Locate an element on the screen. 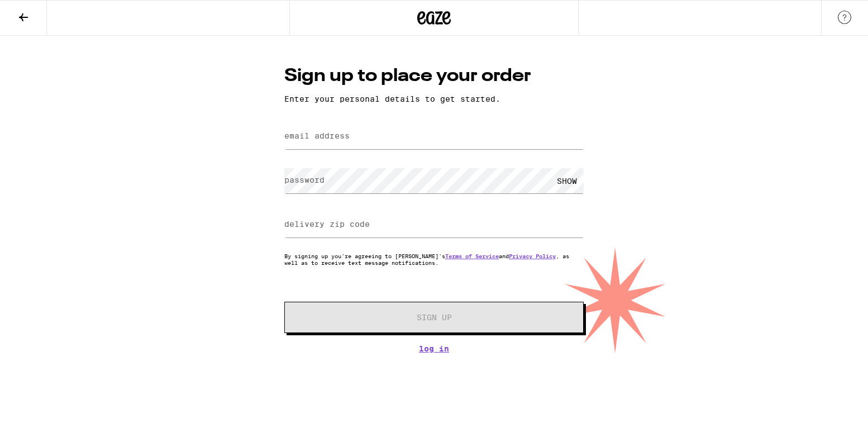 The image size is (868, 442). p: Enter your personal details to get started. is located at coordinates (434, 99).